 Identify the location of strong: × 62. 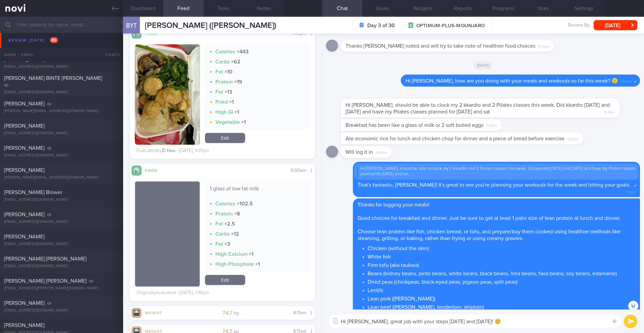
(236, 62).